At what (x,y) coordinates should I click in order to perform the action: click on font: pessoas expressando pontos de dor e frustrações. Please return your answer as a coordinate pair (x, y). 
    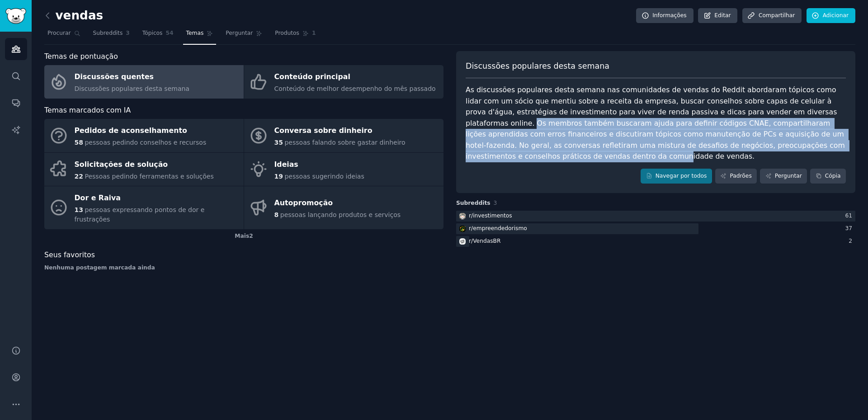
    Looking at the image, I should click on (139, 214).